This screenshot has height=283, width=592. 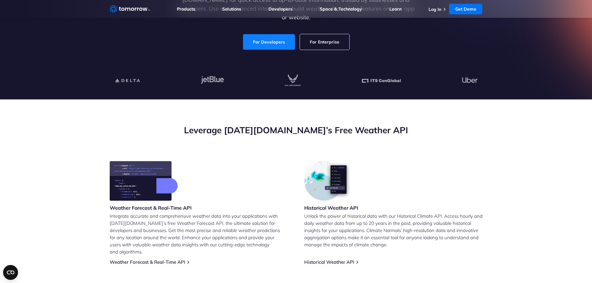 What do you see at coordinates (151, 208) in the screenshot?
I see `h3: Weather Forecast & Real-Time API` at bounding box center [151, 208].